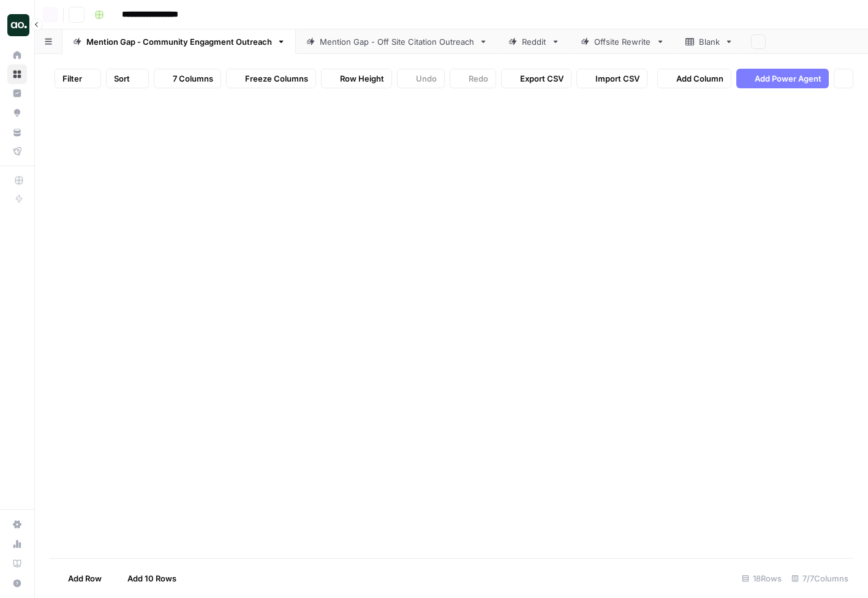 The height and width of the screenshot is (598, 868). I want to click on span: Sort, so click(122, 79).